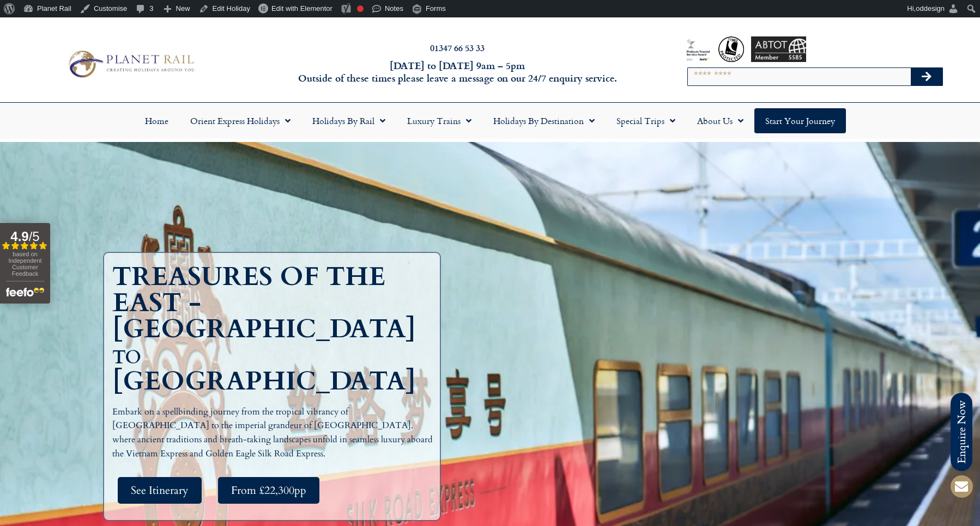  I want to click on button: Search, so click(926, 76).